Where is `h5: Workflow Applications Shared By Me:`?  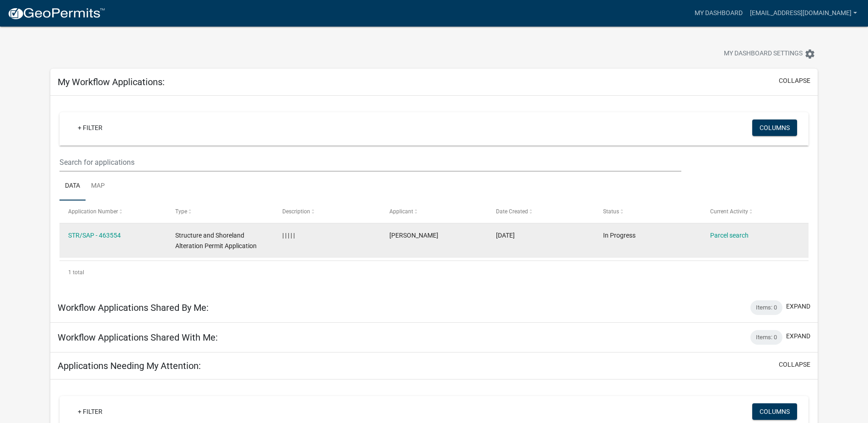
h5: Workflow Applications Shared By Me: is located at coordinates (133, 308).